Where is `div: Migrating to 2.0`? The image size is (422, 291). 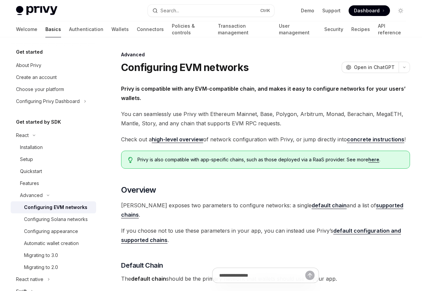 div: Migrating to 2.0 is located at coordinates (41, 268).